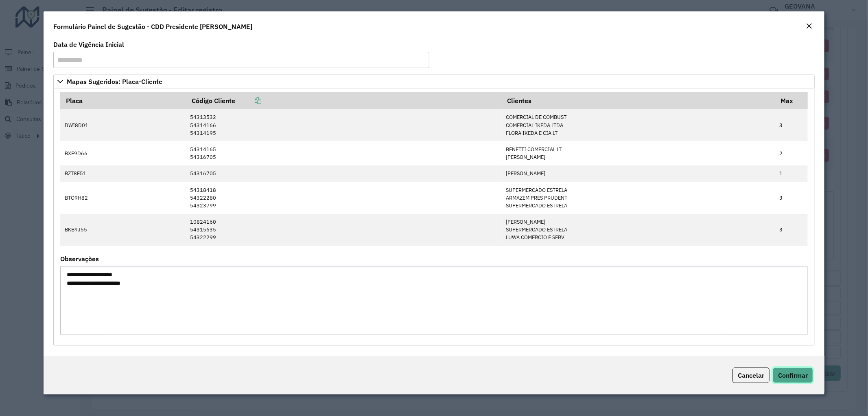  I want to click on th: Max, so click(792, 101).